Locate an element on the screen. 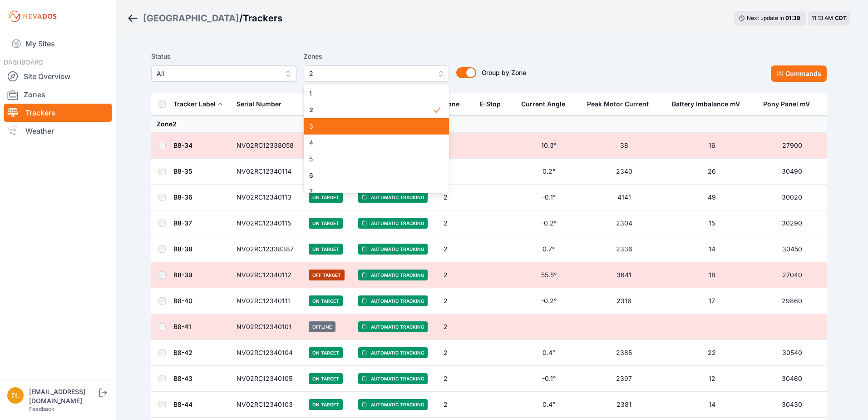 The image size is (868, 420). span: 6 is located at coordinates (371, 176).